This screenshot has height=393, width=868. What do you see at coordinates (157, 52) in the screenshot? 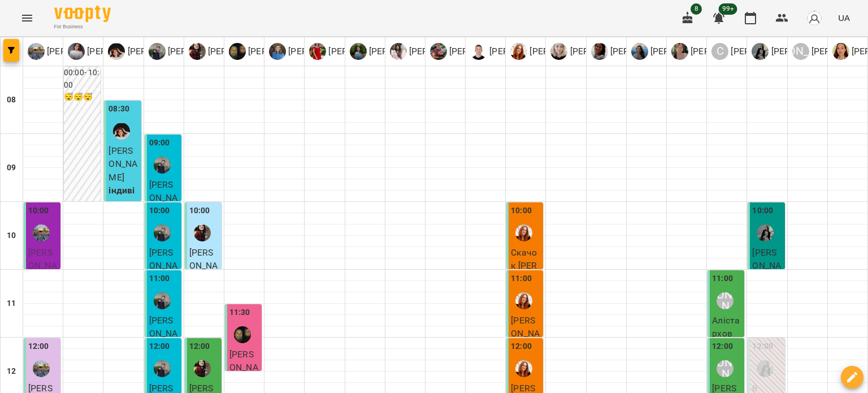
I see `img: Т` at bounding box center [157, 52].